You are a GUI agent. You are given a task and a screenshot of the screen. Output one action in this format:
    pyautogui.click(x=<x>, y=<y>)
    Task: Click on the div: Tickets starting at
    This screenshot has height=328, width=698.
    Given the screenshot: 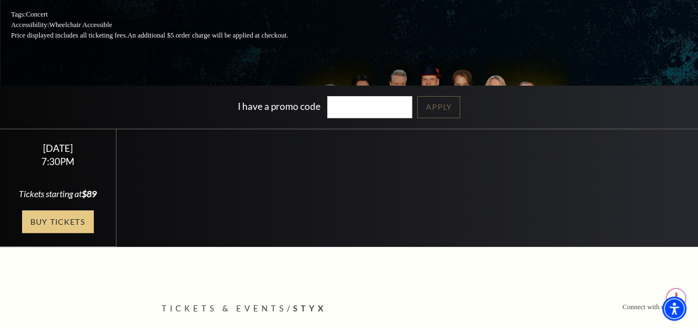 What is the action you would take?
    pyautogui.click(x=58, y=194)
    